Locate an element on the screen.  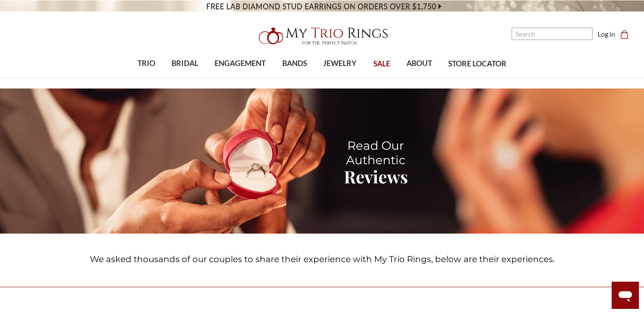
a: JEWELRY is located at coordinates (339, 63).